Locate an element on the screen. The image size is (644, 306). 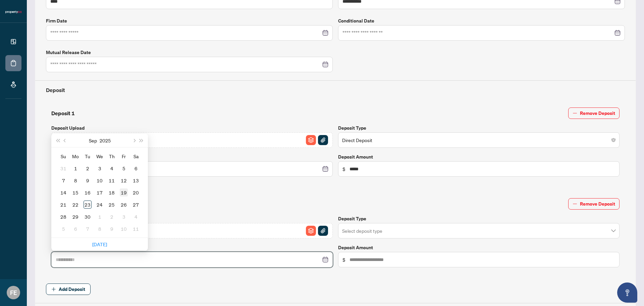
span: plus is located at coordinates (54, 289).